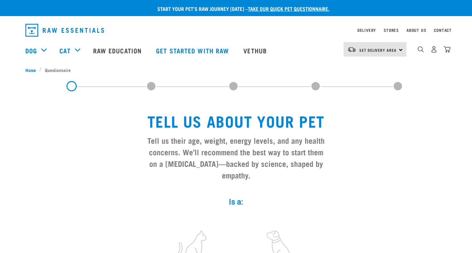 Image resolution: width=472 pixels, height=253 pixels. Describe the element at coordinates (236, 120) in the screenshot. I see `h1: Tell us about your pet` at that location.